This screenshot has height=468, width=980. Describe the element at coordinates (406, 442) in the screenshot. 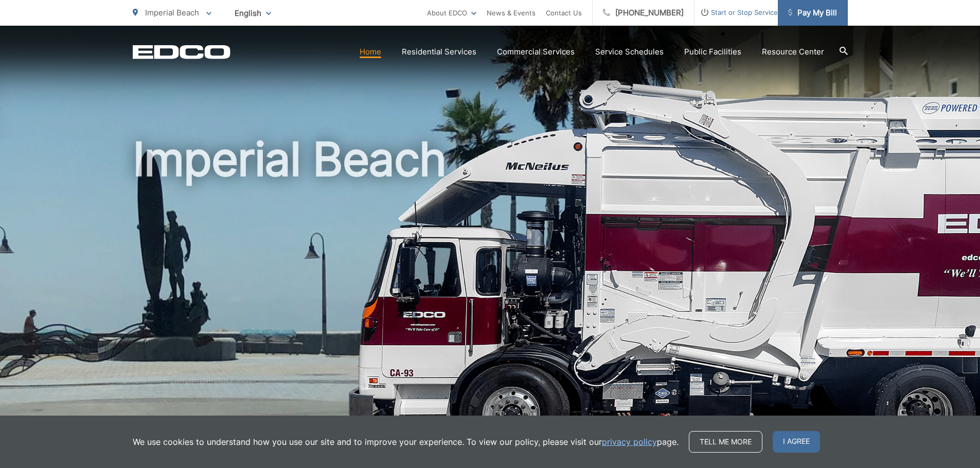

I see `p: We use cookies to understand how you use our site and to improve your experience. To view our pol...` at that location.